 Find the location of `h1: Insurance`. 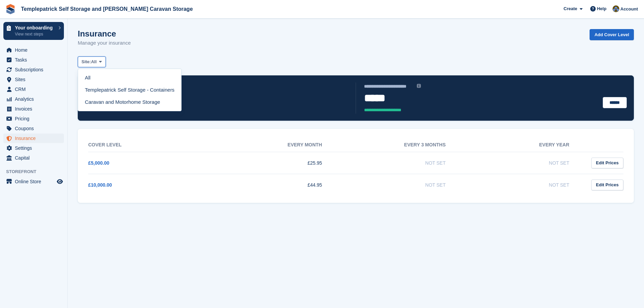

h1: Insurance is located at coordinates (104, 34).